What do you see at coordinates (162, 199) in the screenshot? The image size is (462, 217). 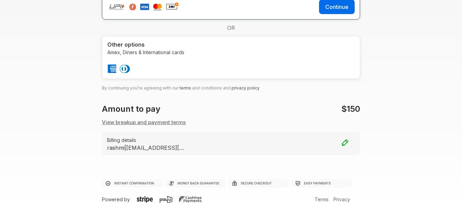 I see `p: Powered by` at bounding box center [162, 199].